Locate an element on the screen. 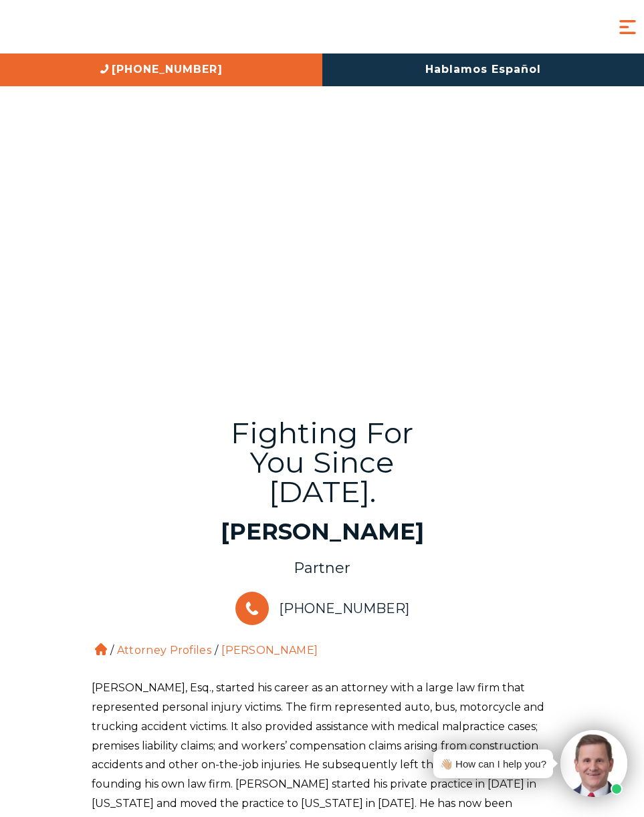 This screenshot has width=644, height=817. div: Partner is located at coordinates (322, 568).